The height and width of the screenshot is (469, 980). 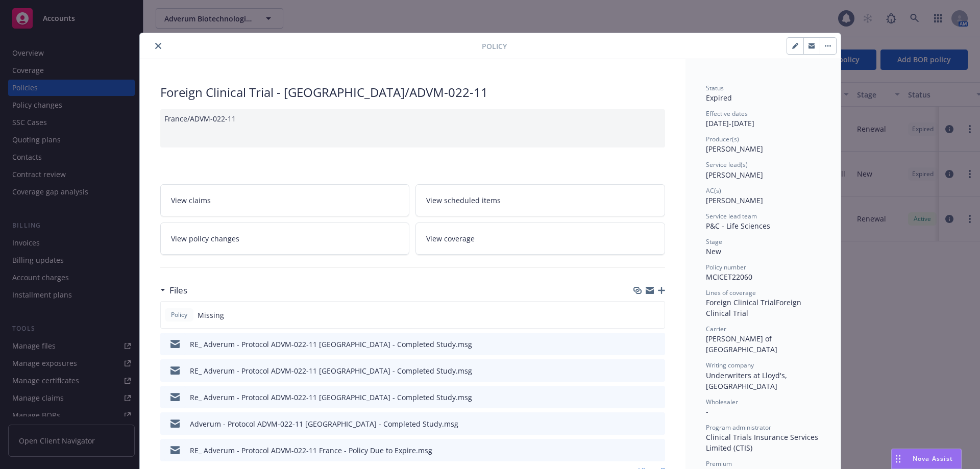 What do you see at coordinates (714, 241) in the screenshot?
I see `span: Stage` at bounding box center [714, 241].